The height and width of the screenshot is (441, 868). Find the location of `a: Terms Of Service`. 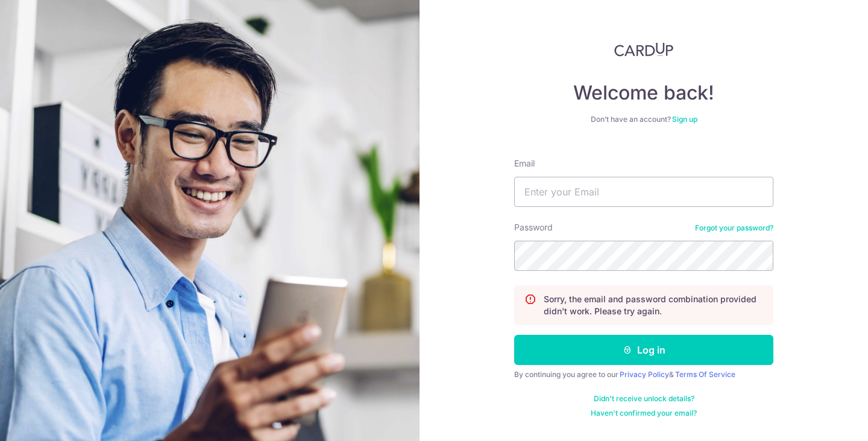

a: Terms Of Service is located at coordinates (705, 374).